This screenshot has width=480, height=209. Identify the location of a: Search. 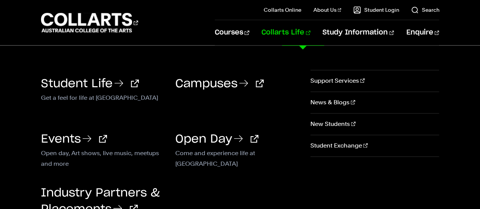
(425, 10).